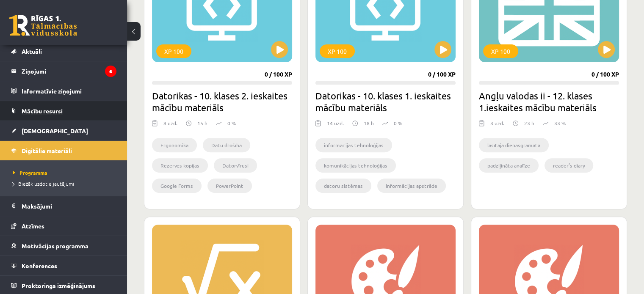 The height and width of the screenshot is (294, 644). What do you see at coordinates (63, 246) in the screenshot?
I see `a: Motivācijas programma` at bounding box center [63, 246].